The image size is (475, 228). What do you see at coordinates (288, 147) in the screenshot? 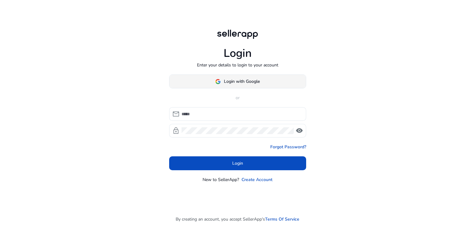
I see `a: Forgot Password?` at bounding box center [288, 147].